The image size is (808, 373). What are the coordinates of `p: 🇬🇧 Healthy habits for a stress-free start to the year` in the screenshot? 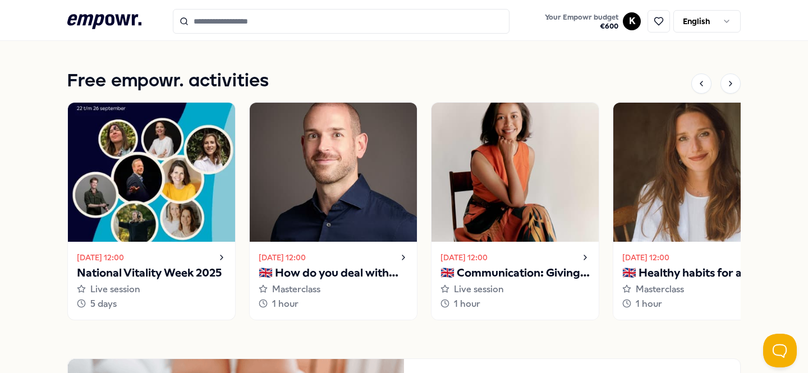 It's located at (697, 273).